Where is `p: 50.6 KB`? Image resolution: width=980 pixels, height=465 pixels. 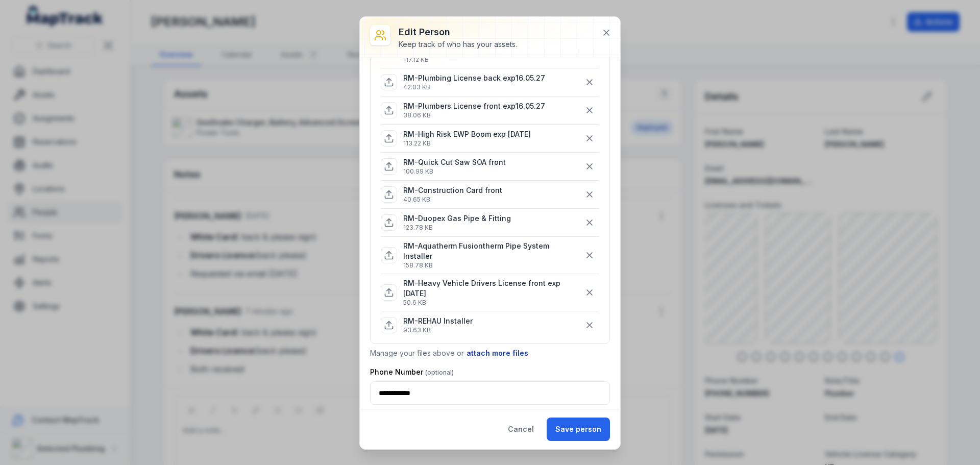 p: 50.6 KB is located at coordinates (492, 302).